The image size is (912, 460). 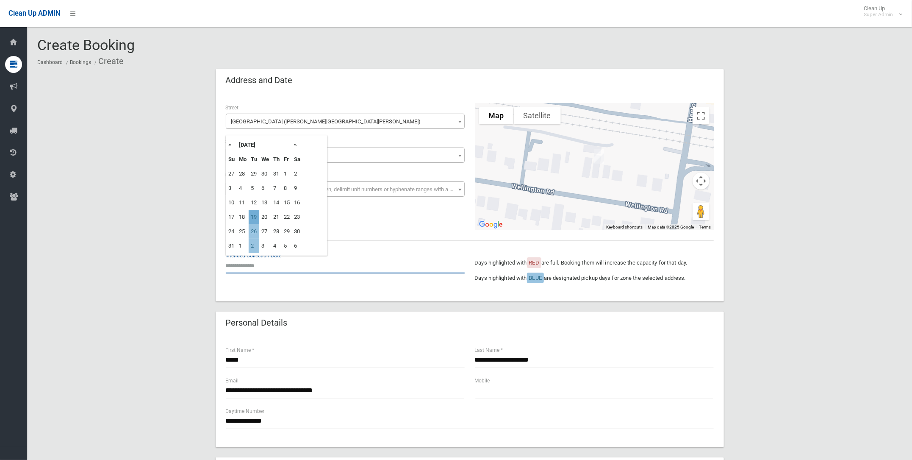 I want to click on td: 11, so click(x=243, y=203).